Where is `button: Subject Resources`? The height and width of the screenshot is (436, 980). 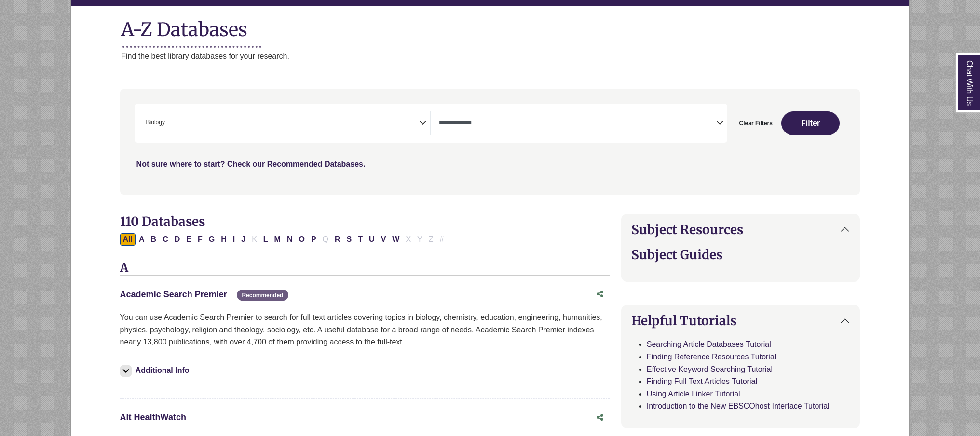
button: Subject Resources is located at coordinates (741, 229).